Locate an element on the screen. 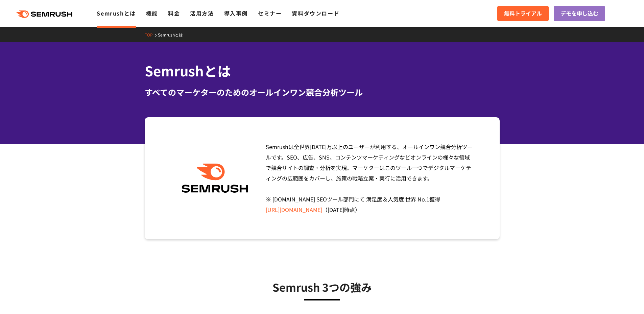 The image size is (644, 314). div: すべてのマーケターのためのオールインワン競合分析ツール is located at coordinates (322, 92).